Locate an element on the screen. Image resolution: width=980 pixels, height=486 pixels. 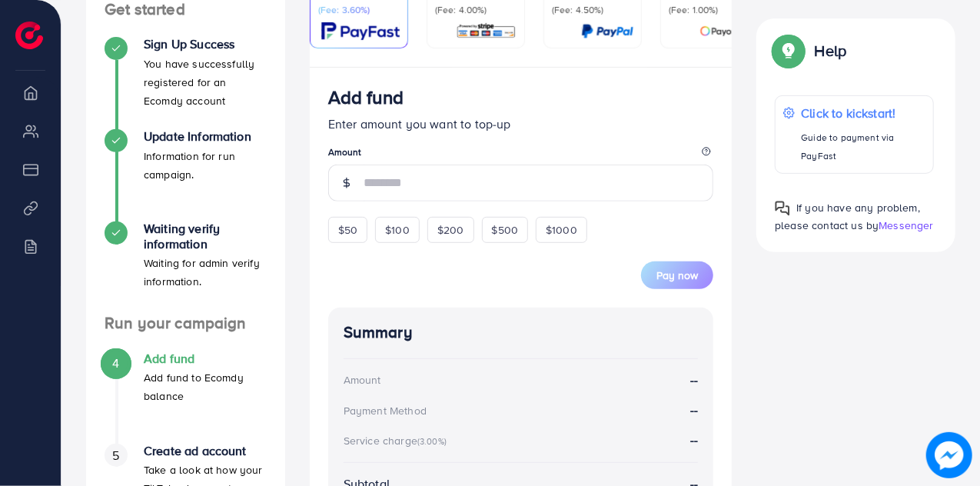
p: Add fund to Ecomdy balance is located at coordinates (205, 387).